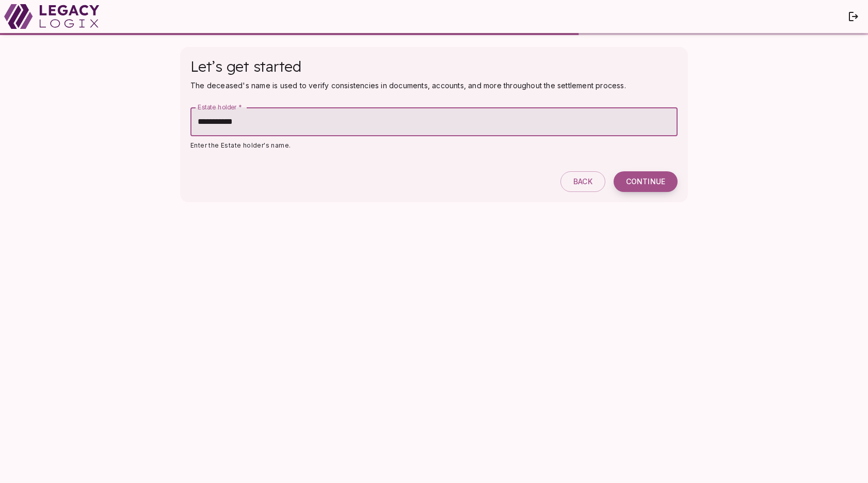 The image size is (868, 483). Describe the element at coordinates (645, 181) in the screenshot. I see `span: Continue` at that location.